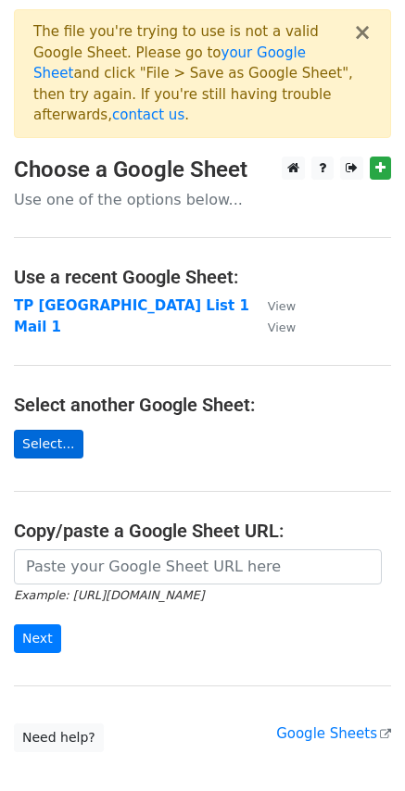 The width and height of the screenshot is (405, 791). I want to click on a: your Google Sheet, so click(169, 63).